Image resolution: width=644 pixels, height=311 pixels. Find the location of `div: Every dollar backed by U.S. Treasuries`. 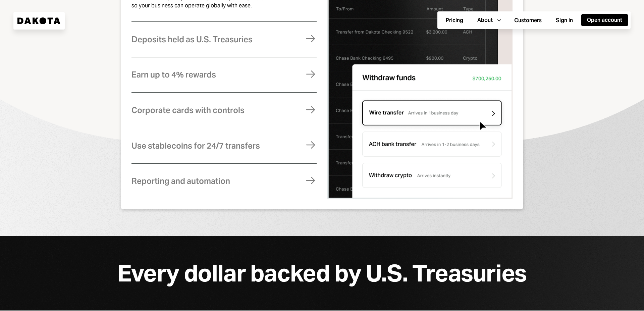

div: Every dollar backed by U.S. Treasuries is located at coordinates (322, 273).